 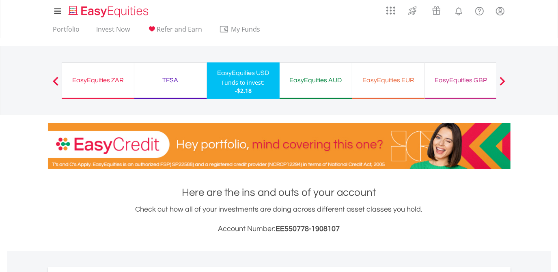 What do you see at coordinates (461, 80) in the screenshot?
I see `div: EasyEquities GBP` at bounding box center [461, 80].